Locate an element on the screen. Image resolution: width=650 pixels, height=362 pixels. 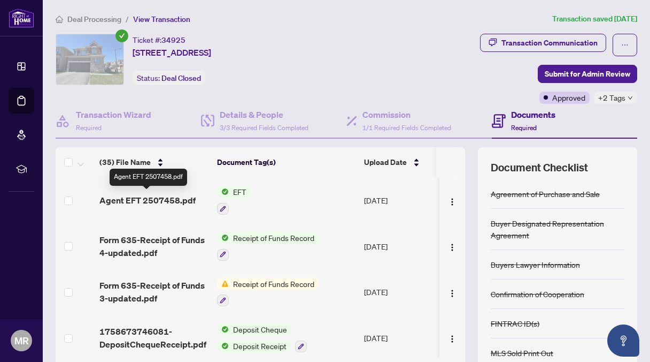
div: Transaction Communication is located at coordinates (550, 43).